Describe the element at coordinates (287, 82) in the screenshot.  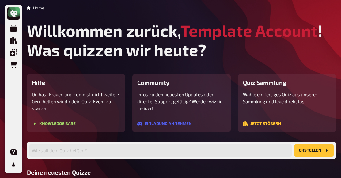
I see `h3: Quiz Sammlung` at that location.